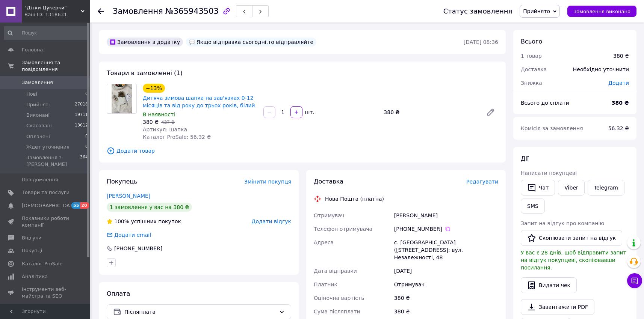 The width and height of the screenshot is (644, 319). What do you see at coordinates (38, 115) in the screenshot?
I see `span: Виконані` at bounding box center [38, 115].